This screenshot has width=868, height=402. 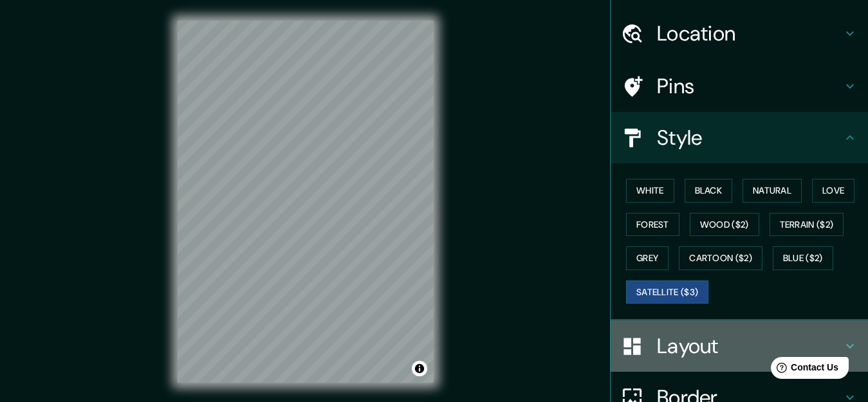 What do you see at coordinates (749, 86) in the screenshot?
I see `h4: Pins` at bounding box center [749, 86].